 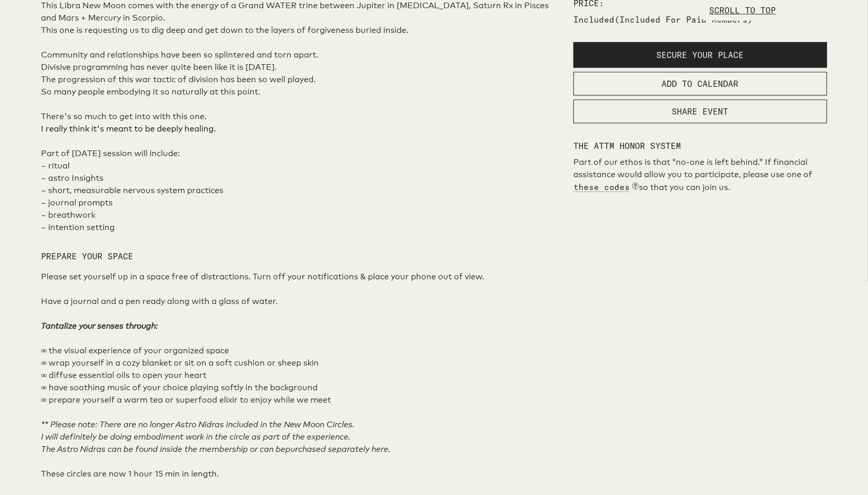 What do you see at coordinates (300, 178) in the screenshot?
I see `p: ~ astro Insights` at bounding box center [300, 178].